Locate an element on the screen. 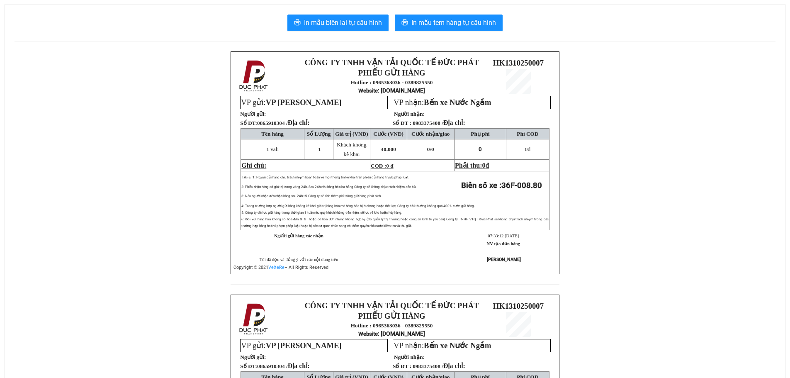 The height and width of the screenshot is (378, 790). span: Phí COD is located at coordinates (527, 133).